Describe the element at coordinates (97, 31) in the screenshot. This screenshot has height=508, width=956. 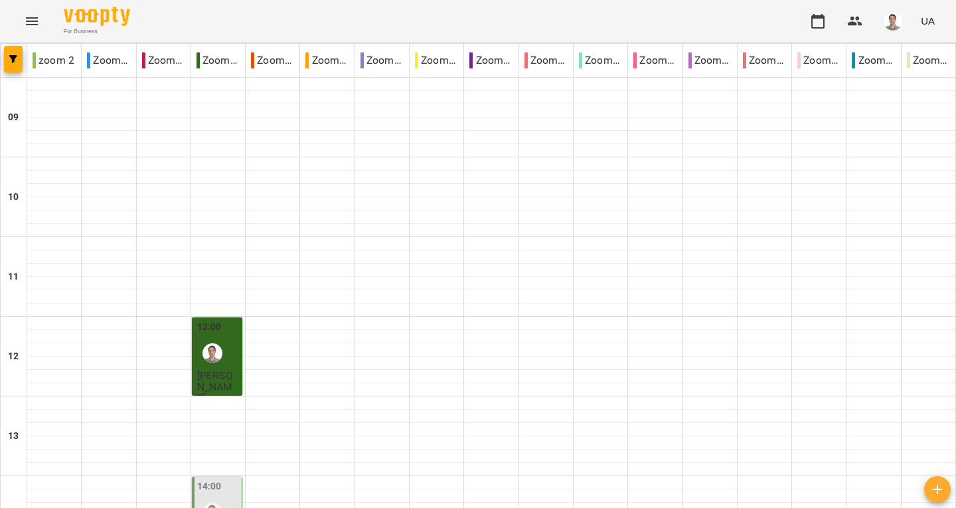
I see `span: For Business` at that location.